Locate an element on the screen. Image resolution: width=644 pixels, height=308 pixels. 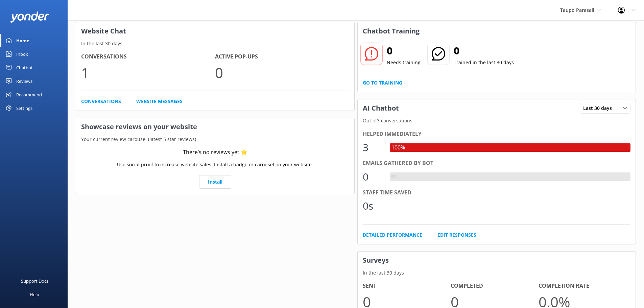
p: Trained in the last 30 days is located at coordinates (484, 63).